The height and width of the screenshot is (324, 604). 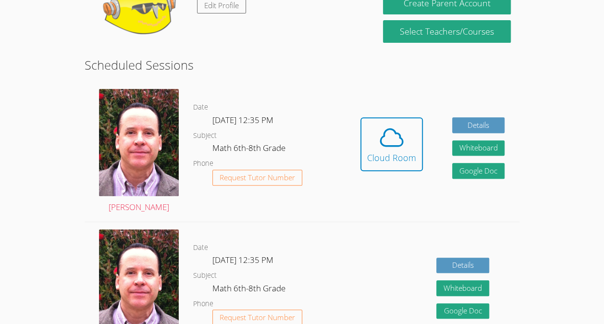 What do you see at coordinates (139, 142) in the screenshot?
I see `img: avatar.png` at bounding box center [139, 142].